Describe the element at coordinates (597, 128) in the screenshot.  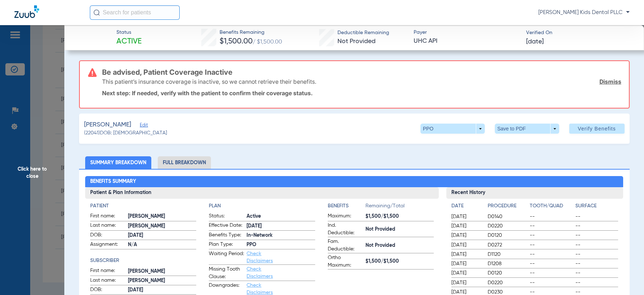
I see `span: Verify Benefits` at that location.